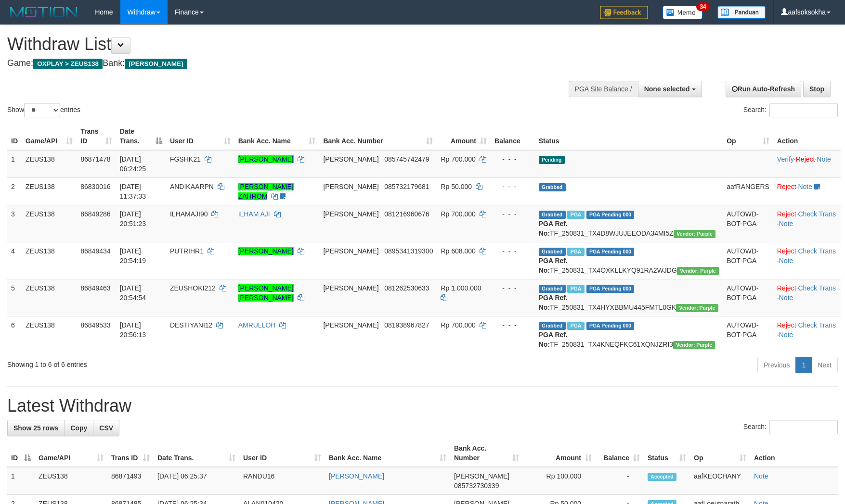 The image size is (845, 504). I want to click on th: User ID: activate to sort column ascending, so click(200, 136).